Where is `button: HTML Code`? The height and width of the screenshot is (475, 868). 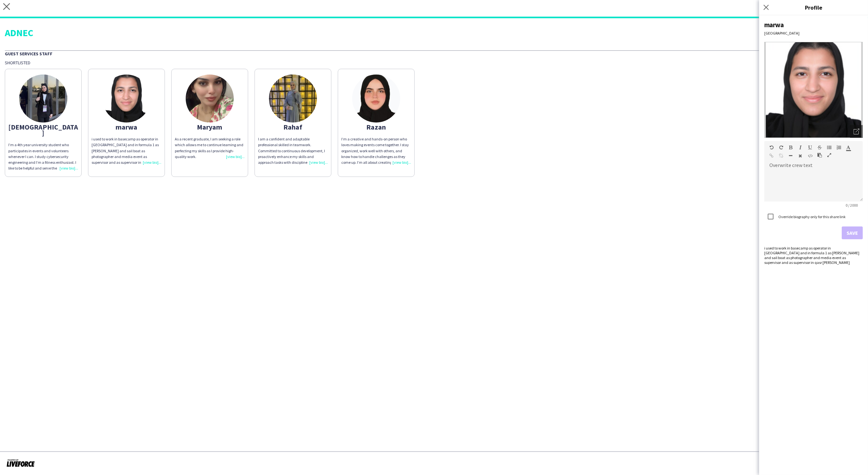 button: HTML Code is located at coordinates (810, 156).